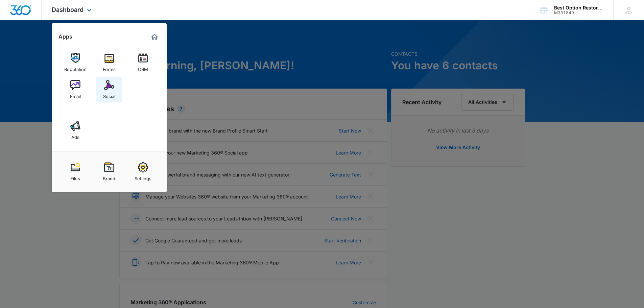 This screenshot has height=308, width=644. I want to click on div: CRM, so click(143, 67).